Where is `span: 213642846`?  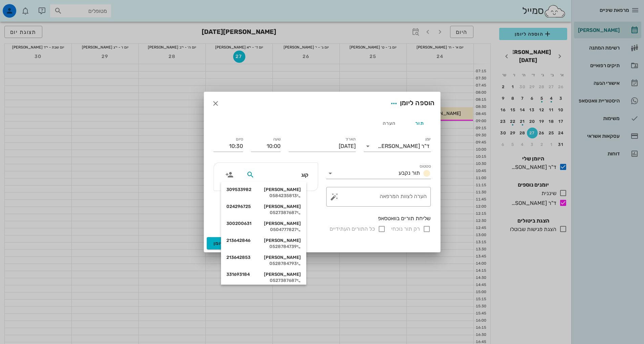 span: 213642846 is located at coordinates (239, 241).